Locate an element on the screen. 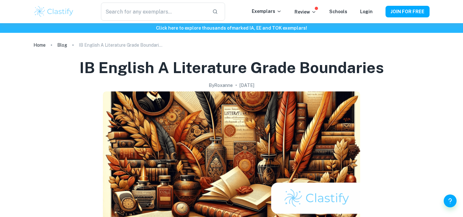 This screenshot has width=463, height=217. p: Review is located at coordinates (305, 12).